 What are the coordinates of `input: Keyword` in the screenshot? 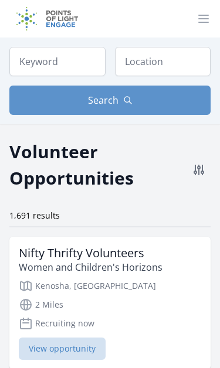 It's located at (57, 62).